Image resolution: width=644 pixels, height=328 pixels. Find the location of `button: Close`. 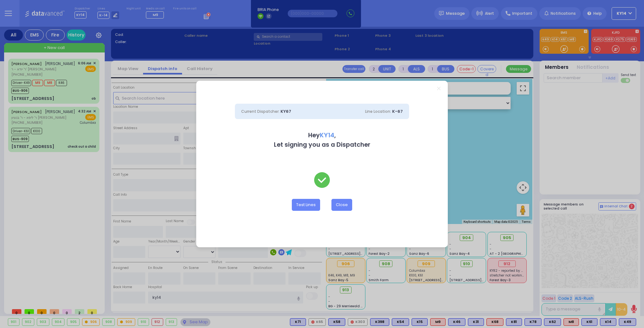

button: Close is located at coordinates (342, 205).